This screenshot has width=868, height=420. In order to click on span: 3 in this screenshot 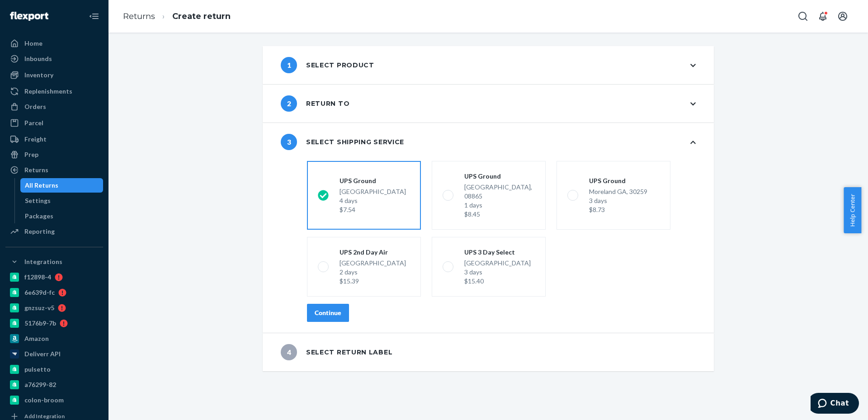, I will do `click(289, 142)`.